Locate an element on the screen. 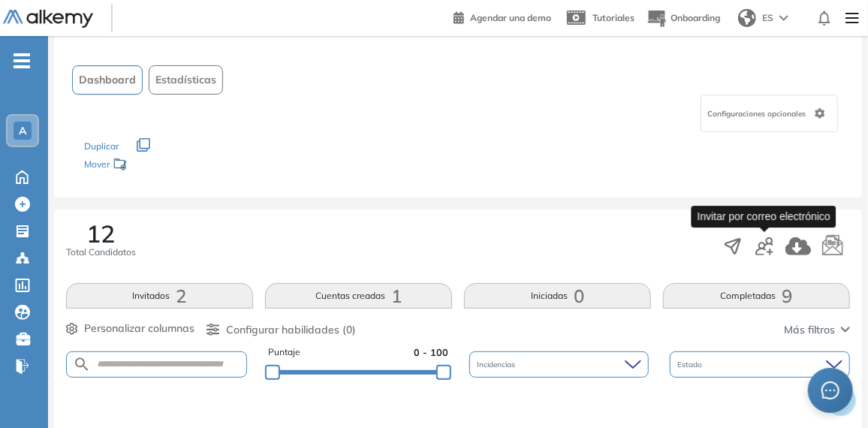 This screenshot has height=428, width=868. span: 12 is located at coordinates (101, 234).